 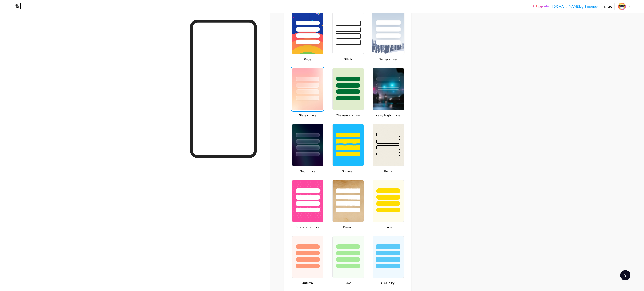 What do you see at coordinates (388, 115) in the screenshot?
I see `div: Rainy Night · Live` at bounding box center [388, 115].